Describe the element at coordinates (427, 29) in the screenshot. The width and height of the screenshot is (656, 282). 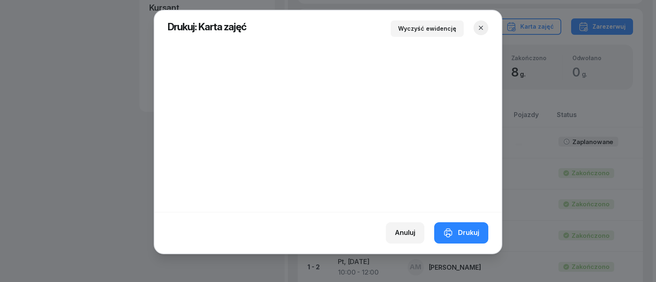
I see `div: Wyczyść ewidencję` at that location.